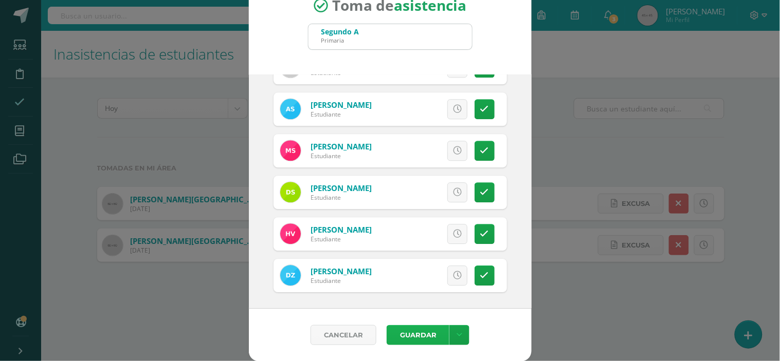 Image resolution: width=780 pixels, height=361 pixels. I want to click on div: Segundo A, so click(340, 31).